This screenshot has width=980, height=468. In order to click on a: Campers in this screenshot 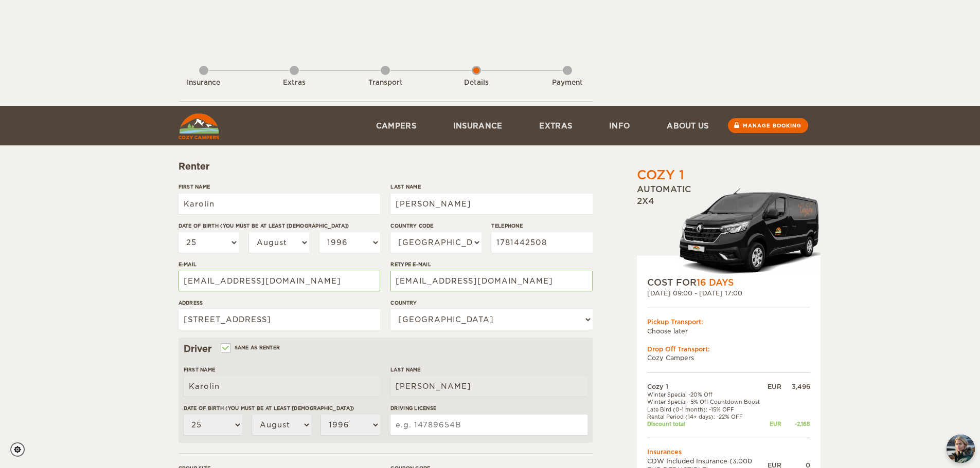, I will do `click(396, 125)`.